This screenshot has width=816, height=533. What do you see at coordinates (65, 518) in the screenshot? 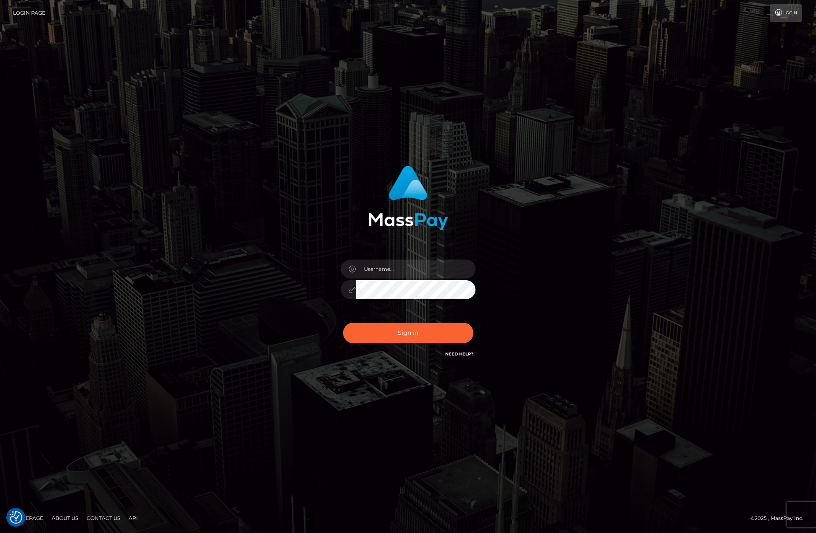
I see `a: About Us` at bounding box center [65, 518].